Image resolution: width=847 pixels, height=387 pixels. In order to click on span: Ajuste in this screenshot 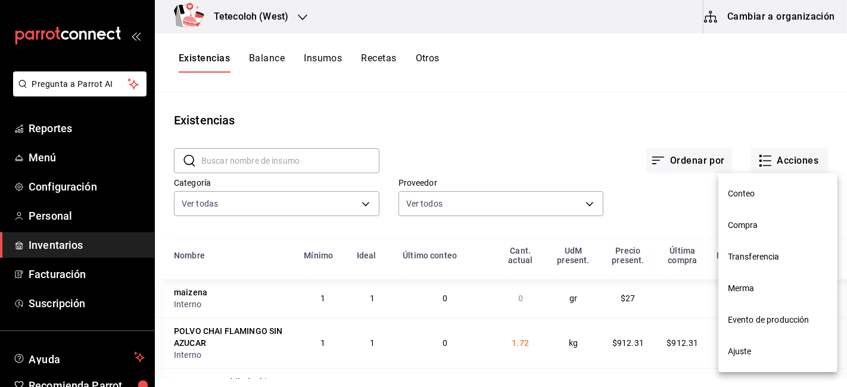, I will do `click(777, 351)`.